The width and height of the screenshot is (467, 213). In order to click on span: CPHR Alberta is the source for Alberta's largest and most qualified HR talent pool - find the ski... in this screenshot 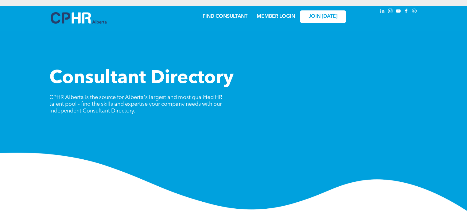, I will do `click(136, 104)`.